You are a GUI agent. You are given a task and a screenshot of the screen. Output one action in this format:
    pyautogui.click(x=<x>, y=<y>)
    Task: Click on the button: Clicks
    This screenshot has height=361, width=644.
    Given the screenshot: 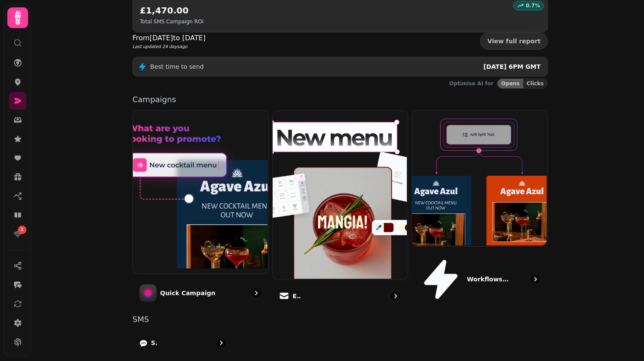 What is the action you would take?
    pyautogui.click(x=535, y=83)
    